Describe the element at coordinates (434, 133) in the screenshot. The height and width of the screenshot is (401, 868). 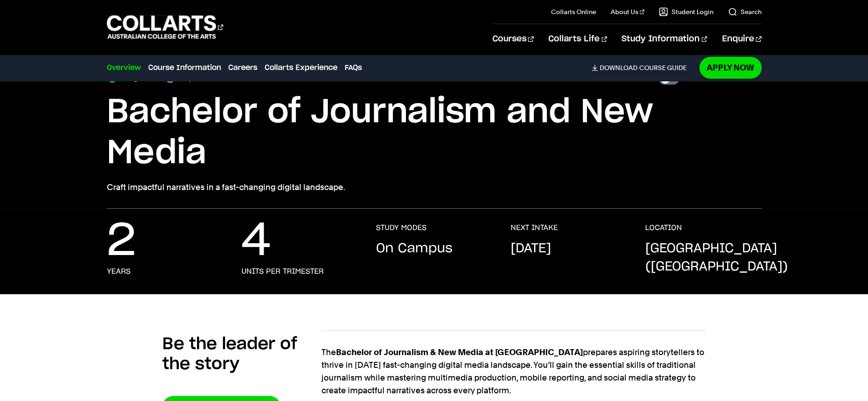
I see `h1: Bachelor of Journalism and New Media` at that location.